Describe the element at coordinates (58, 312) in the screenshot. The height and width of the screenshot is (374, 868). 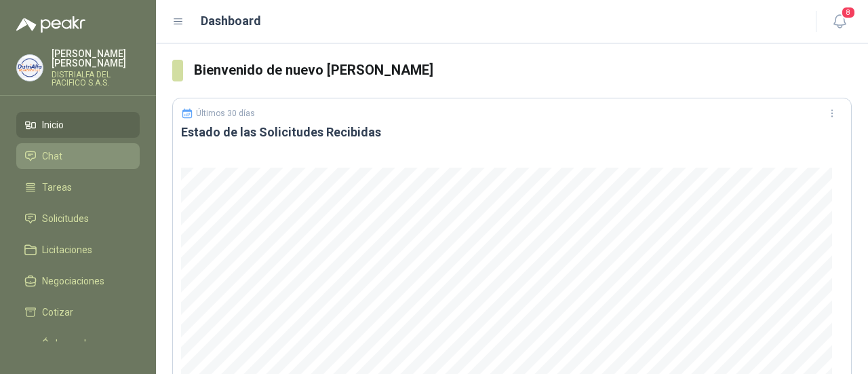
I see `span: Cotizar` at that location.